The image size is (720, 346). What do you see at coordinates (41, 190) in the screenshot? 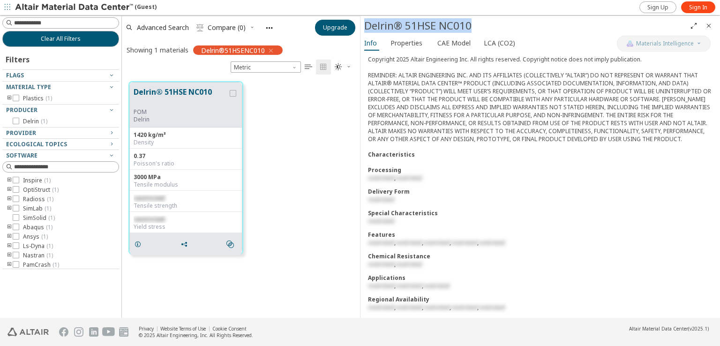
I see `span: OptiStruct` at bounding box center [41, 190].